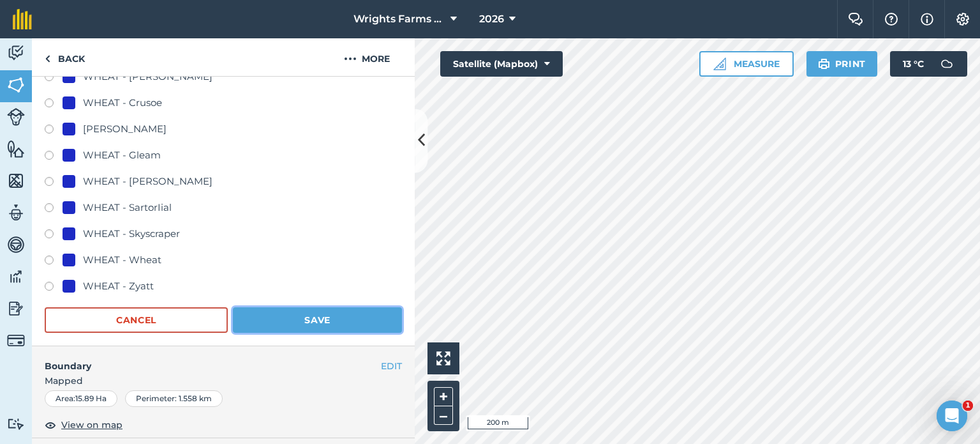  I want to click on img: Two speech bubbles overlapping with the left bubble in the forefront, so click(856, 19).